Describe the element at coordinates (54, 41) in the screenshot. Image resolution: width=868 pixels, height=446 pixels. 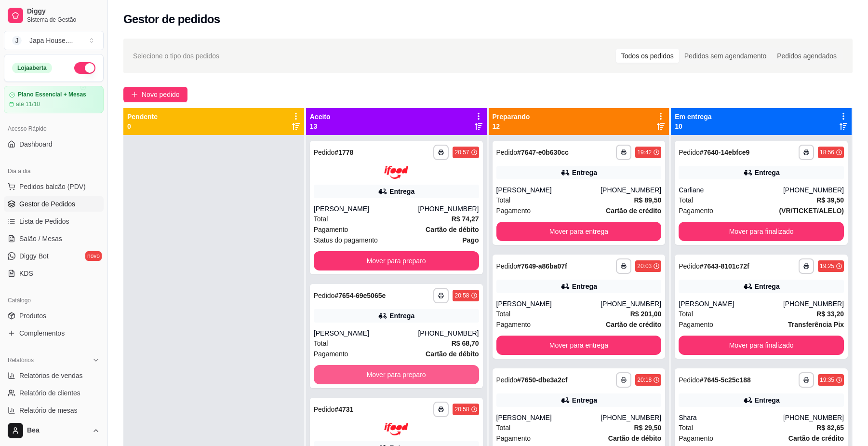
I see `button: Select a team` at that location.